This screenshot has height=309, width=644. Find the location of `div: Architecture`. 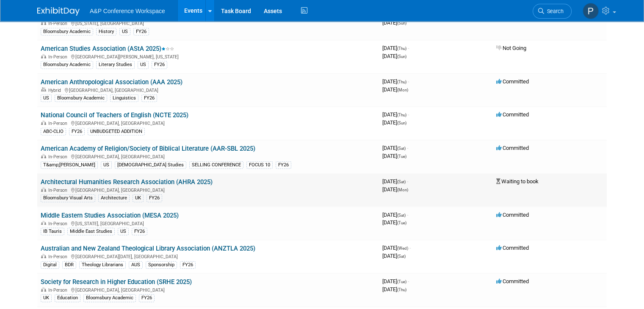

div: Architecture is located at coordinates (114, 198).